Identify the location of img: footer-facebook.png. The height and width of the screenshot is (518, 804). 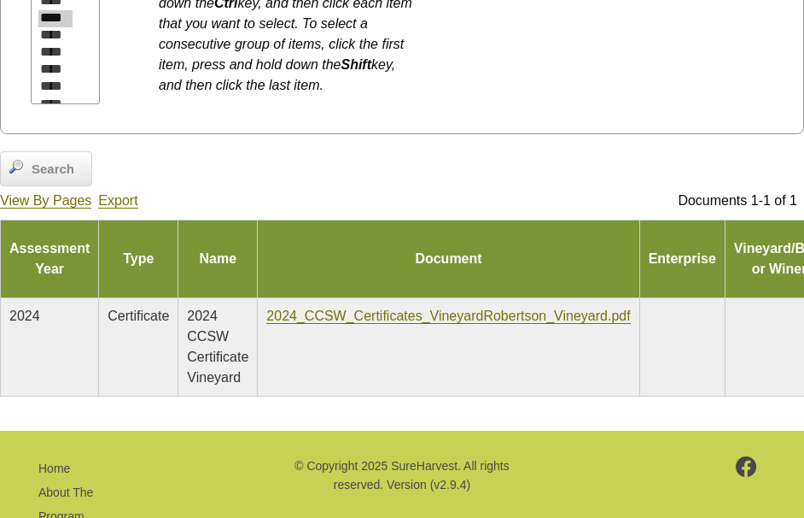
(746, 466).